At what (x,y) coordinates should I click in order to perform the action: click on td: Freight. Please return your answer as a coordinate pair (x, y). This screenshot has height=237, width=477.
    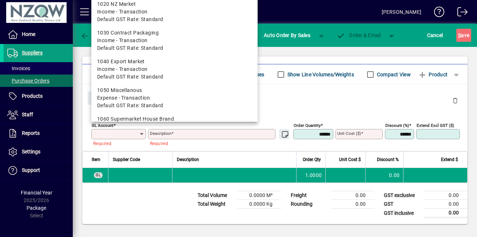
    Looking at the image, I should click on (309, 196).